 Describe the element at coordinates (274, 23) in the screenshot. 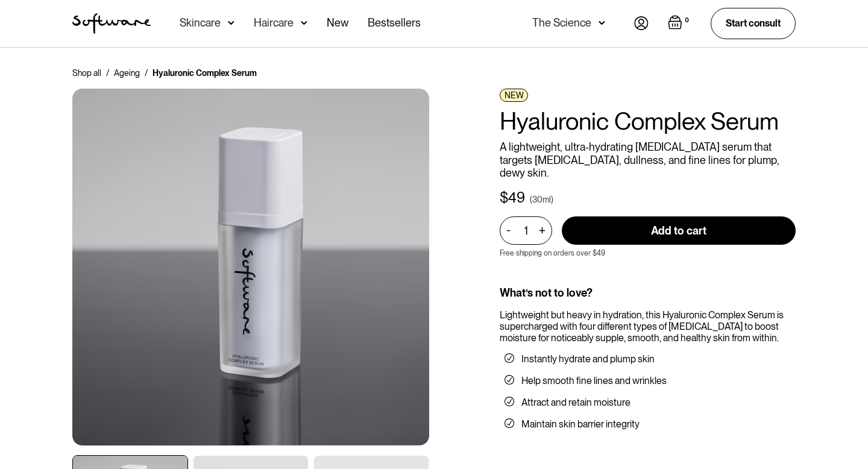

I see `div: Haircare` at that location.